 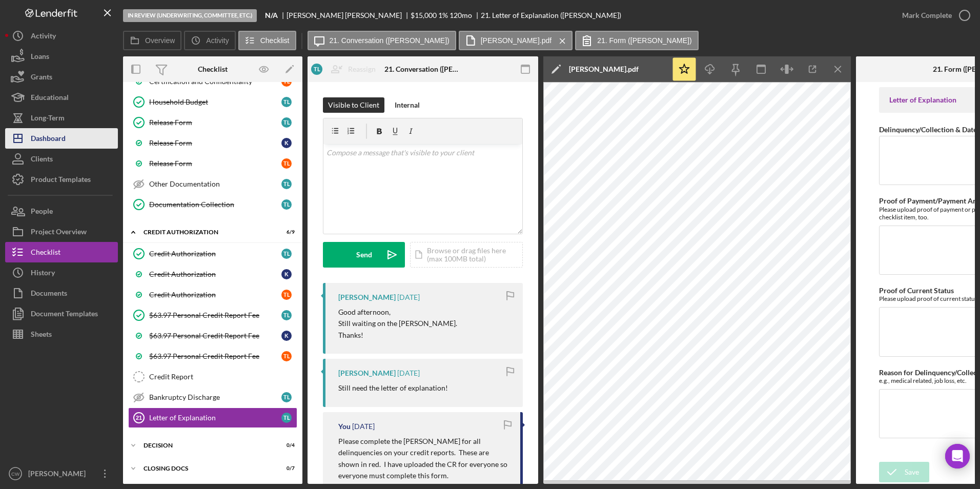 I want to click on a: Credit AuthorizationK, so click(x=213, y=274).